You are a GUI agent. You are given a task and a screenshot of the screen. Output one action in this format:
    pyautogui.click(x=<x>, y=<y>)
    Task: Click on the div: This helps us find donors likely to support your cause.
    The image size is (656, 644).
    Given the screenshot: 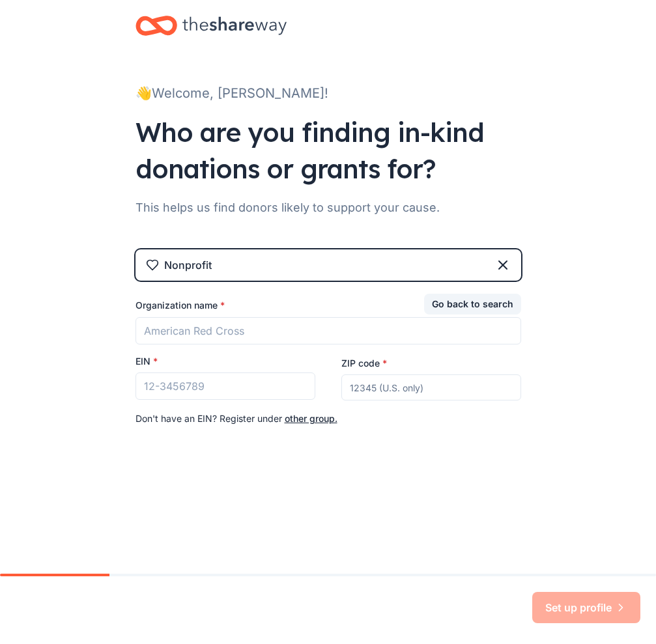 What is the action you would take?
    pyautogui.click(x=328, y=208)
    